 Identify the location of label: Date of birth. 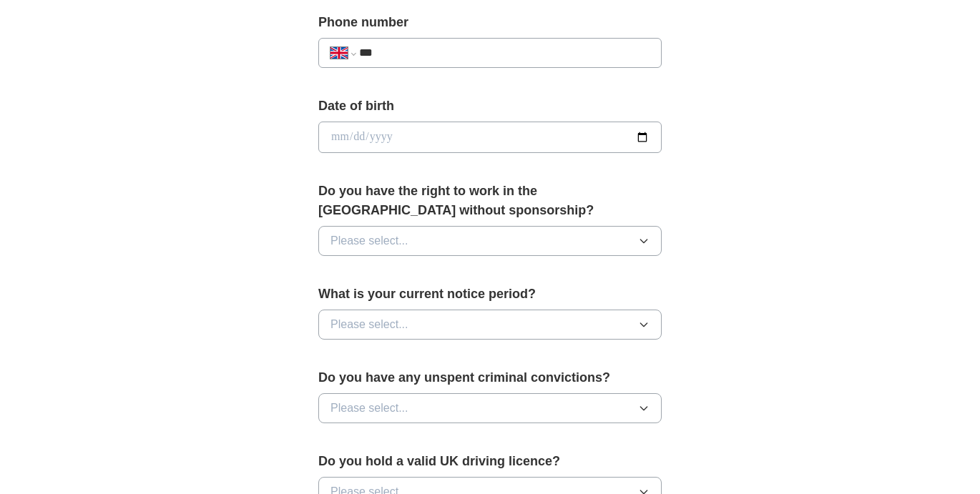
(490, 105).